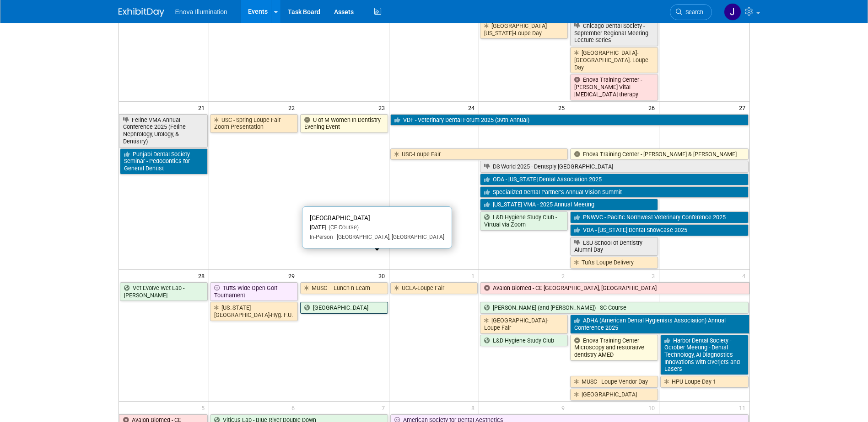 This screenshot has height=422, width=868. Describe the element at coordinates (743, 108) in the screenshot. I see `span: 27` at that location.